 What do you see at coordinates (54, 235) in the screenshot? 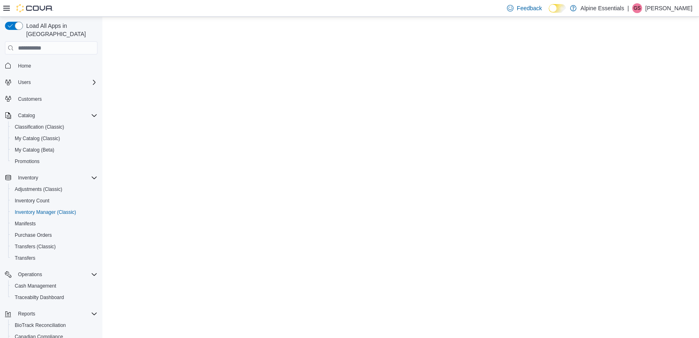
I see `button: Purchase Orders` at bounding box center [54, 235].